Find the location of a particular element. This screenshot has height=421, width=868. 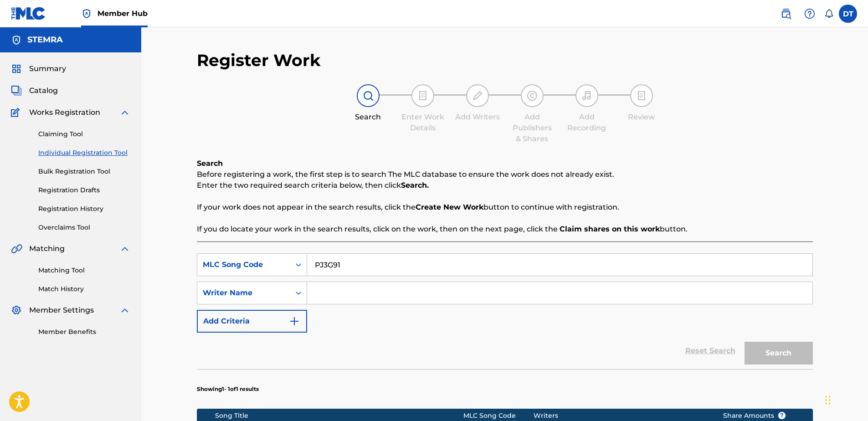

div: User Menu is located at coordinates (848, 14).